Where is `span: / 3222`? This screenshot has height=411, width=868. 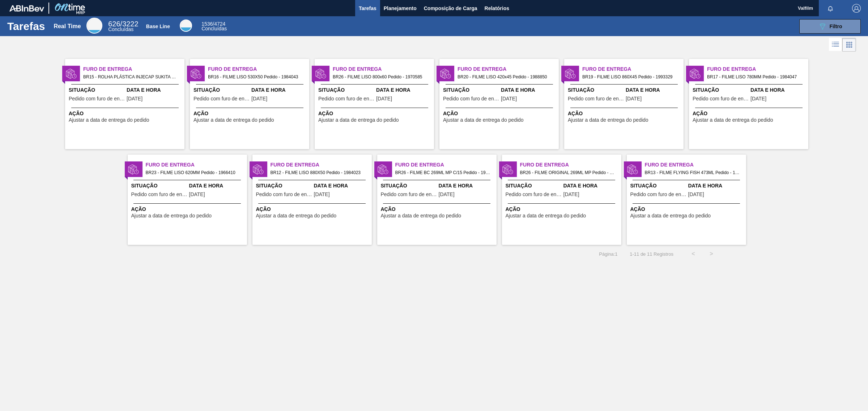 span: / 3222 is located at coordinates (123, 24).